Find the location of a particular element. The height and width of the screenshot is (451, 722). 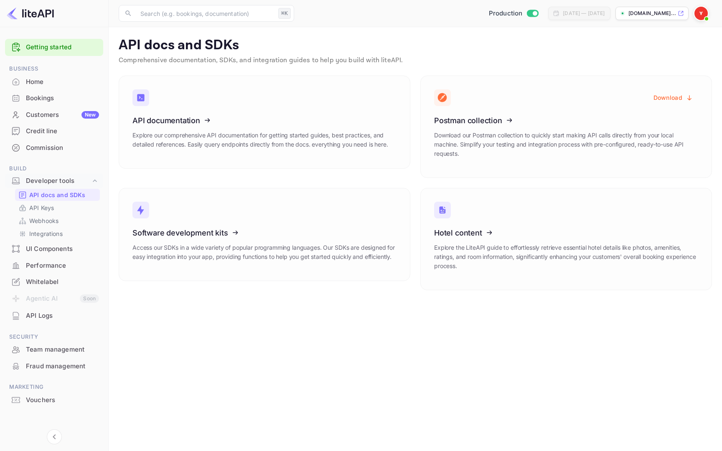

div: ⌘K is located at coordinates (285, 13).